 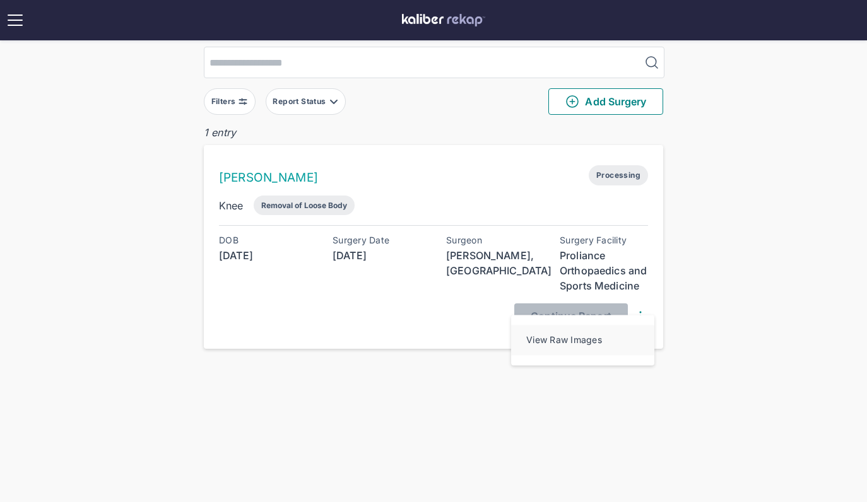 I want to click on img: MagnifyingGlass.1dc66aab.svg, so click(x=652, y=62).